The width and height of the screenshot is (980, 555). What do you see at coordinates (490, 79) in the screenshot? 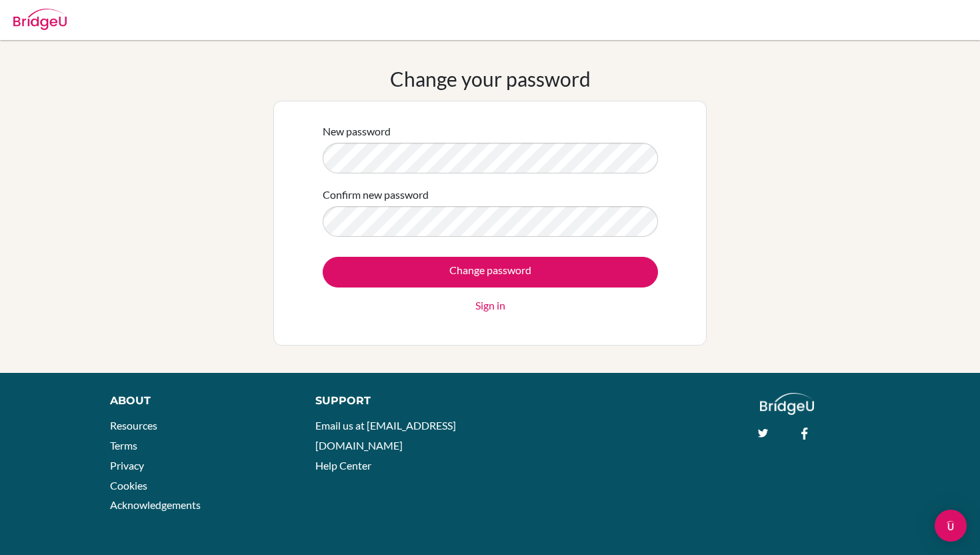
I see `h1: Change your password` at bounding box center [490, 79].